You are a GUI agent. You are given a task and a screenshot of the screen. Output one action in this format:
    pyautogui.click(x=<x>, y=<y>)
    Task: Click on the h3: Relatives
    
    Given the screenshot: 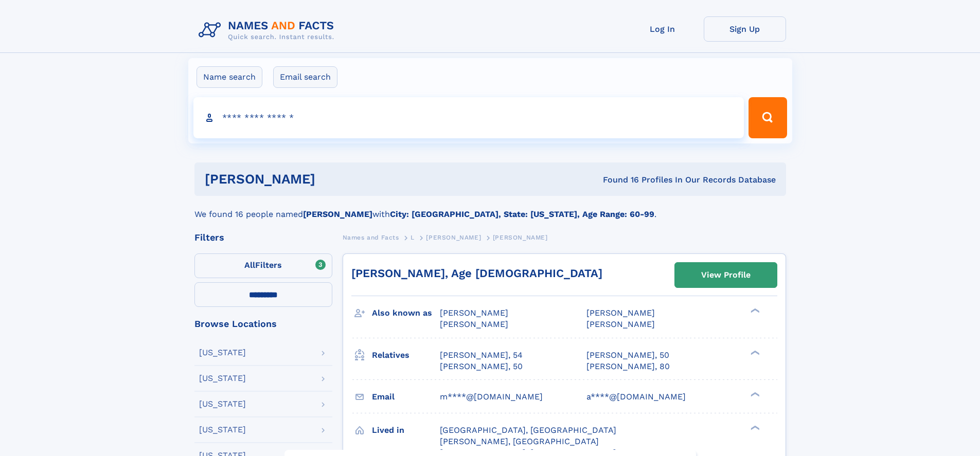 What is the action you would take?
    pyautogui.click(x=406, y=355)
    